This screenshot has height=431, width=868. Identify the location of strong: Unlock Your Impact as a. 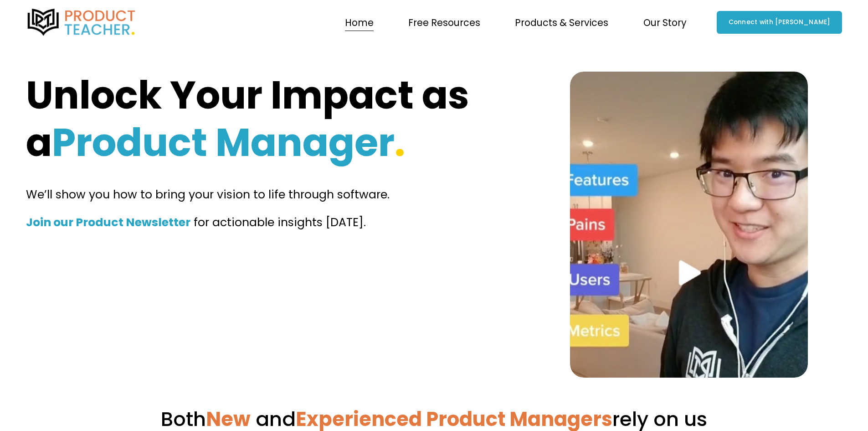
(251, 119).